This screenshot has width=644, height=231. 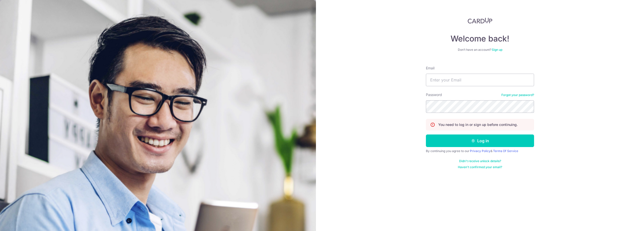 I want to click on p: You need to log in or sign up before continuing., so click(x=478, y=125).